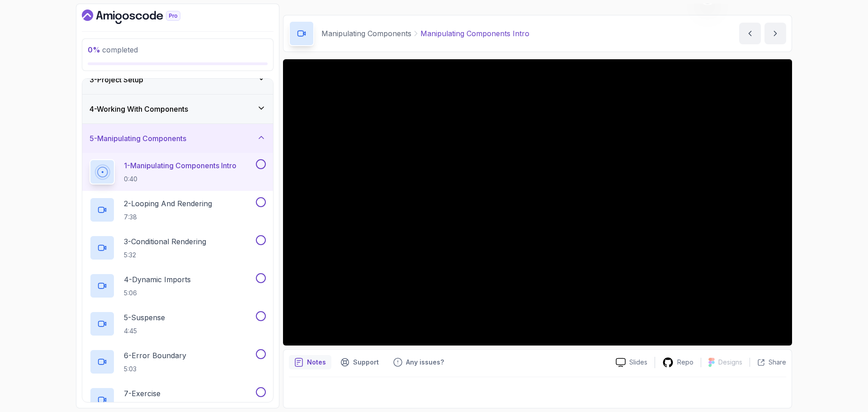 This screenshot has width=868, height=412. Describe the element at coordinates (638, 362) in the screenshot. I see `p: Slides` at that location.